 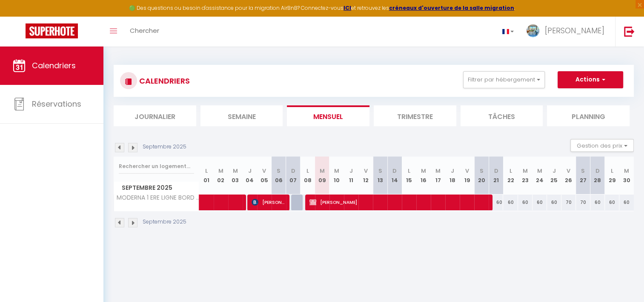 What do you see at coordinates (409, 175) in the screenshot?
I see `th: 15` at bounding box center [409, 175].